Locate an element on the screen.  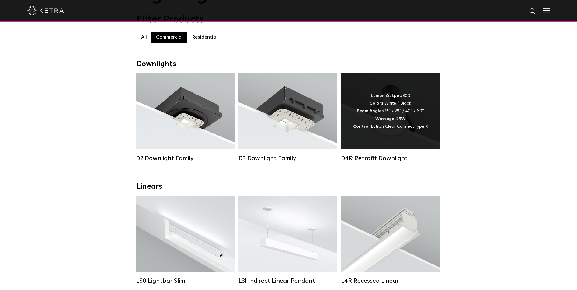
a: L4R Recessed Linear Lumen Output:400 / 600 / 800 / 1000Colors:White / BlackControl:Lutron Clear C... is located at coordinates (391, 240).